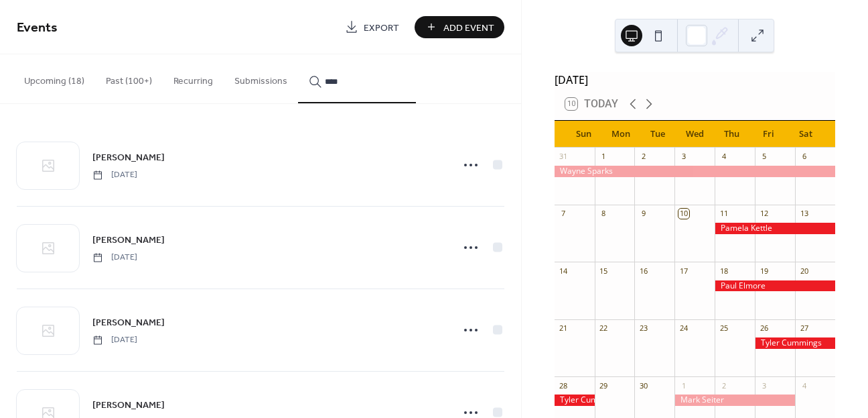 Image resolution: width=868 pixels, height=418 pixels. I want to click on div: 25, so click(723, 328).